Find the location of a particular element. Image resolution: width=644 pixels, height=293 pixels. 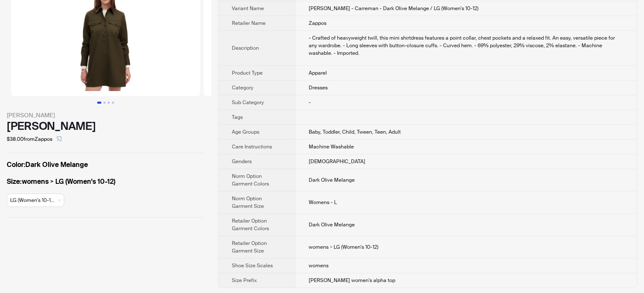

span: Womens - L is located at coordinates (323, 202).